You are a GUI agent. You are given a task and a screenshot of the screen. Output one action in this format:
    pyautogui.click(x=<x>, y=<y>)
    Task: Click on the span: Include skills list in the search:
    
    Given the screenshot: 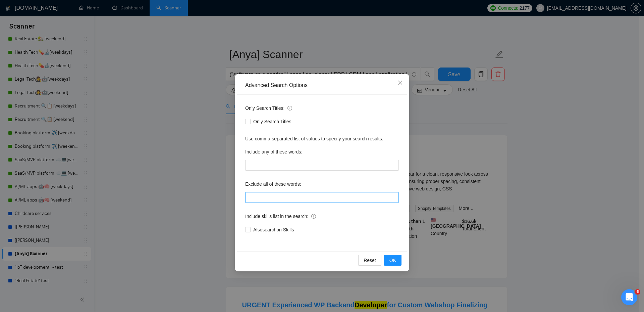 What is the action you would take?
    pyautogui.click(x=280, y=216)
    